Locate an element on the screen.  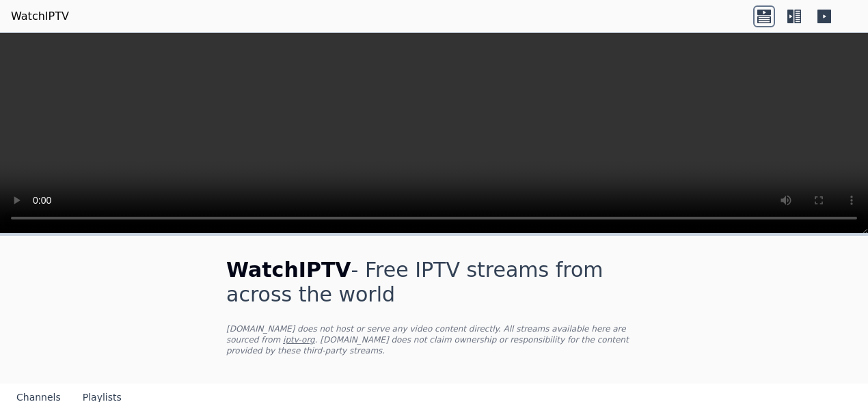
a: iptv-org is located at coordinates (299, 340).